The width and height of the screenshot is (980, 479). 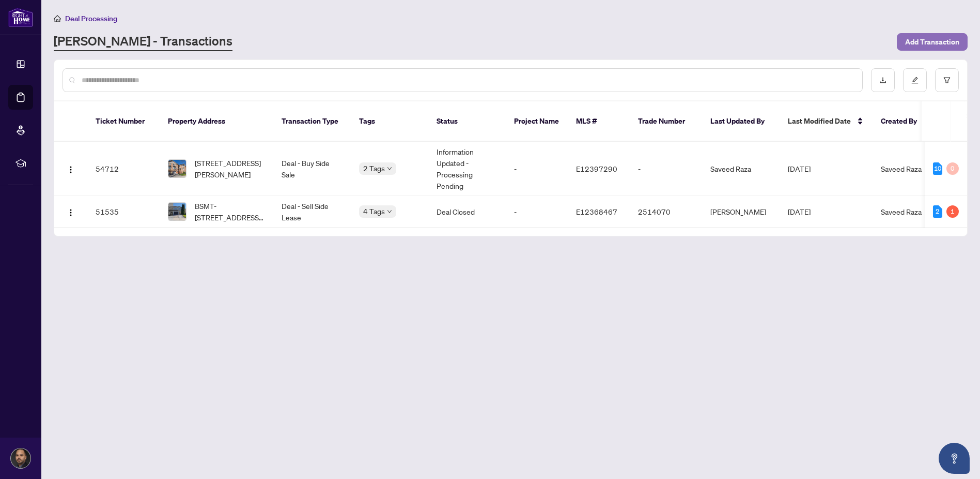 What do you see at coordinates (932, 42) in the screenshot?
I see `span: Add Transaction` at bounding box center [932, 42].